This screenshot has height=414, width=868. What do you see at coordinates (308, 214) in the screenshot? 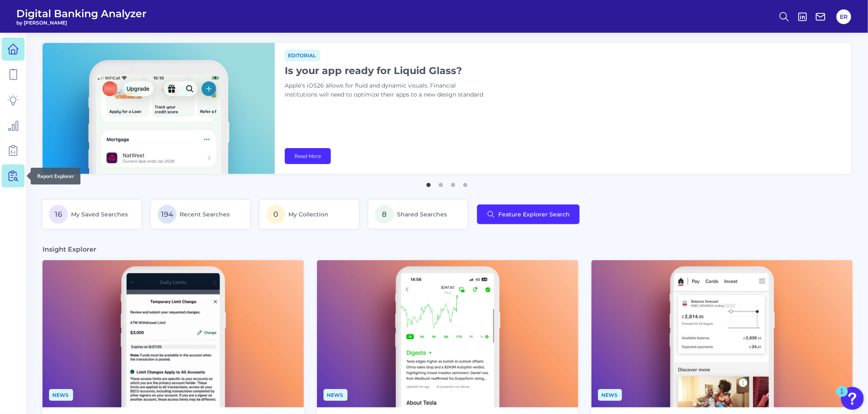
I see `span: My Collection` at bounding box center [308, 214].